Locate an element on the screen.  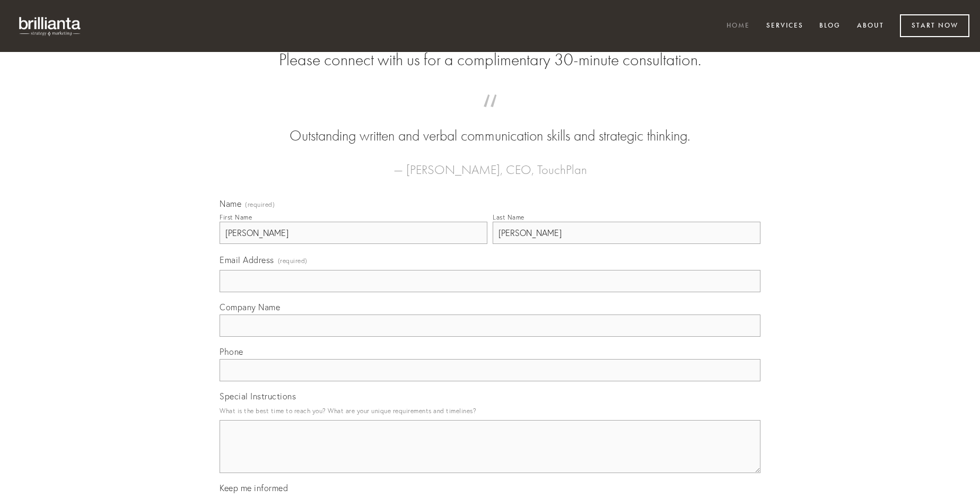
h2: Please connect with us for a complimentary 30-minute consultation. is located at coordinates (490, 60).